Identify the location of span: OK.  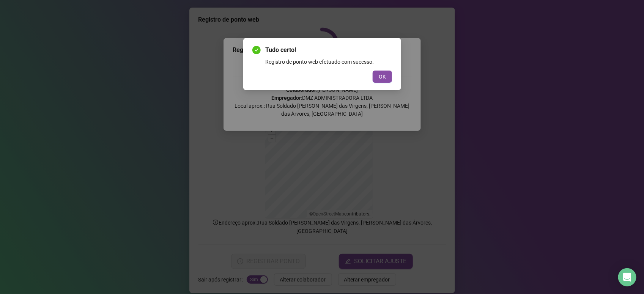
(382, 77).